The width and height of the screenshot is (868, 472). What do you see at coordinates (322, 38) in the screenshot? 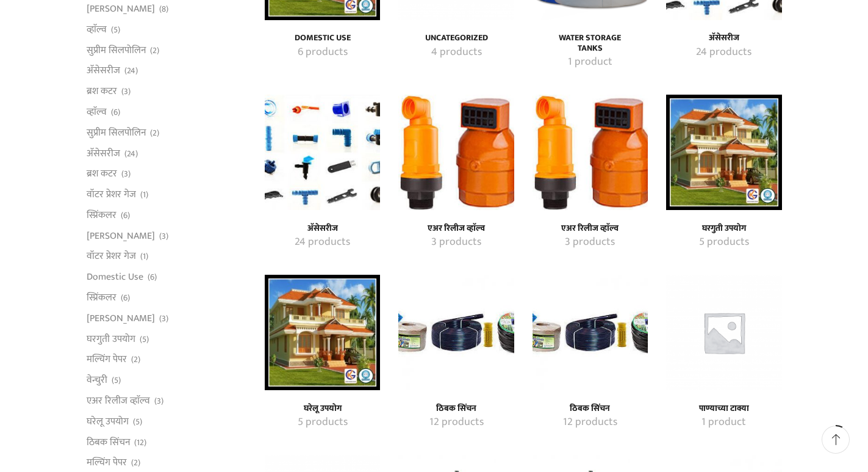
I see `h4: Domestic Use` at bounding box center [322, 38].